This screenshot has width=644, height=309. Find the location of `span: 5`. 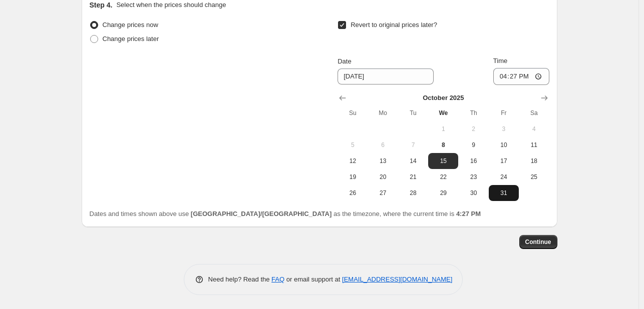

span: 5 is located at coordinates (352, 145).